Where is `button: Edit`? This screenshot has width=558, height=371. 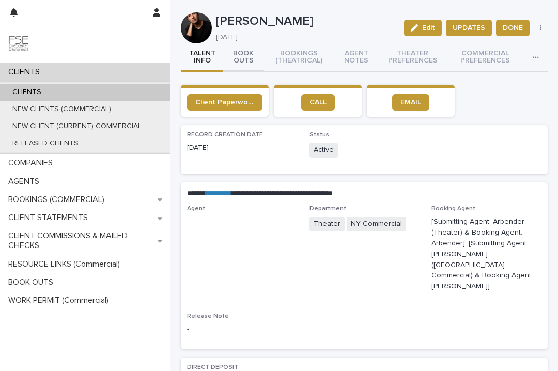 button: Edit is located at coordinates (423, 28).